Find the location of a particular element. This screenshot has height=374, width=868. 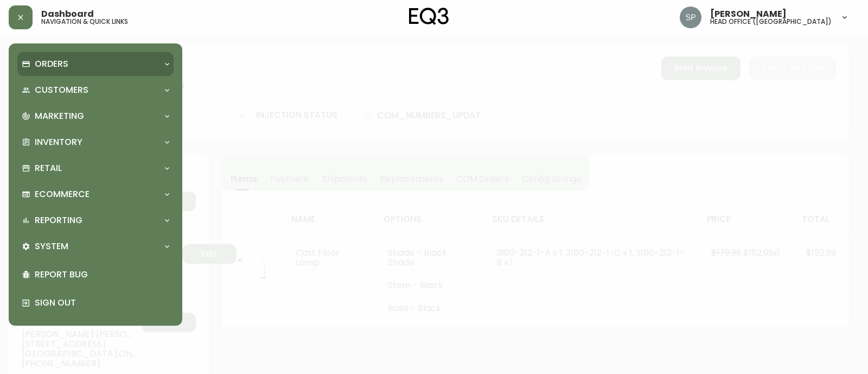

p: Reporting is located at coordinates (59, 220).